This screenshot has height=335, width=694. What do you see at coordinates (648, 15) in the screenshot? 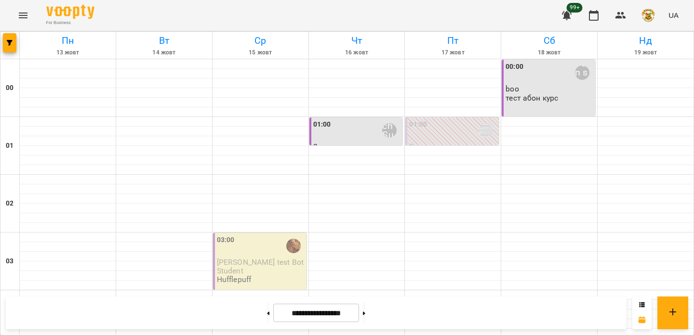
I see `img: e4fadf5fdc8e1f4c6887bfc6431a60f1.png` at bounding box center [648, 15].